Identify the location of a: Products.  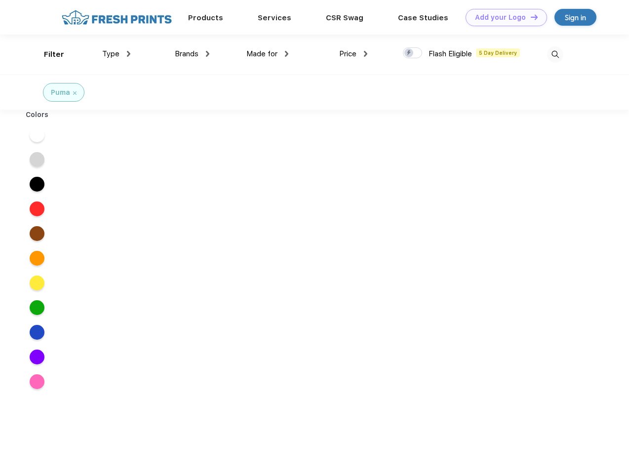
(206, 18).